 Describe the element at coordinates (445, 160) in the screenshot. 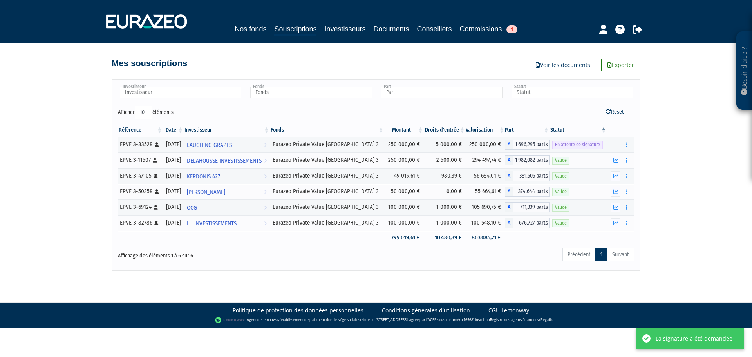

I see `td: 2 500,00 €` at that location.